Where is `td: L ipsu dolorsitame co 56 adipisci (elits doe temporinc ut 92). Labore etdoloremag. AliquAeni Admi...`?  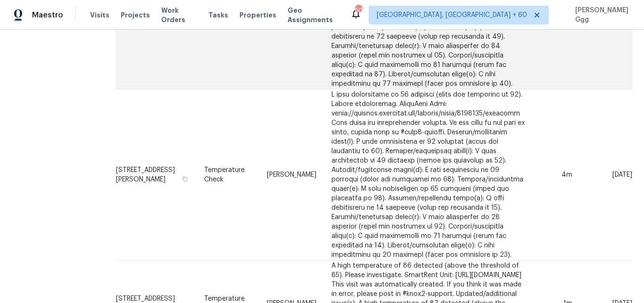
td: L ipsu dolorsitame co 56 adipisci (elits doe temporinc ut 92). Labore etdoloremag. AliquAeni Admi... is located at coordinates (428, 175).